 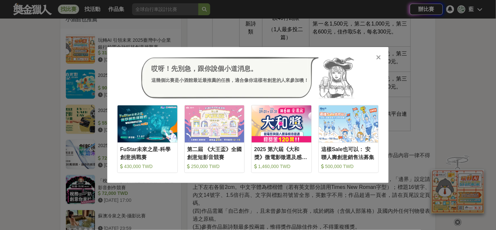 What do you see at coordinates (349, 139) in the screenshot?
I see `a: Cover Image這樣Sale也可以： 安聯人壽創意銷售法募集 500,000 TWD` at bounding box center [349, 139].